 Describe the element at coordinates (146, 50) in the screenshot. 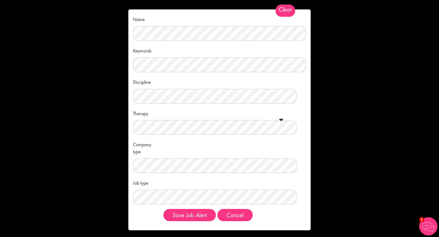

I see `label: Keywords` at that location.